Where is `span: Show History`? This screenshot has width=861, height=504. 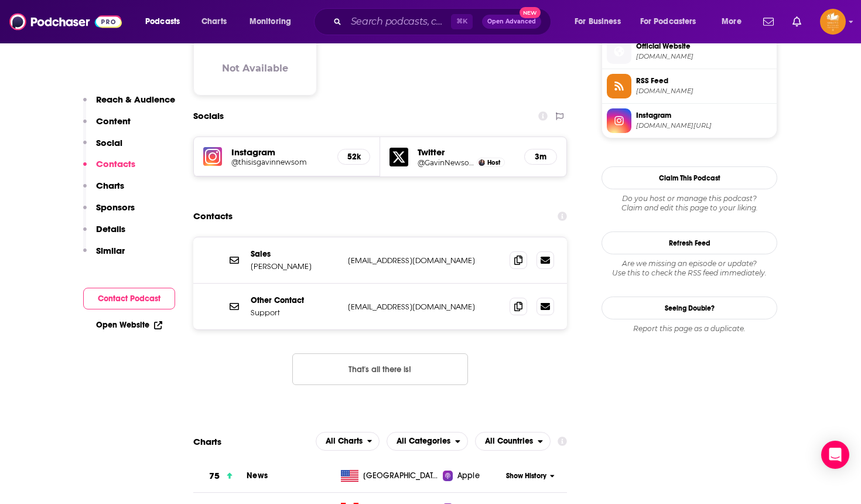 span: Show History is located at coordinates (526, 475).